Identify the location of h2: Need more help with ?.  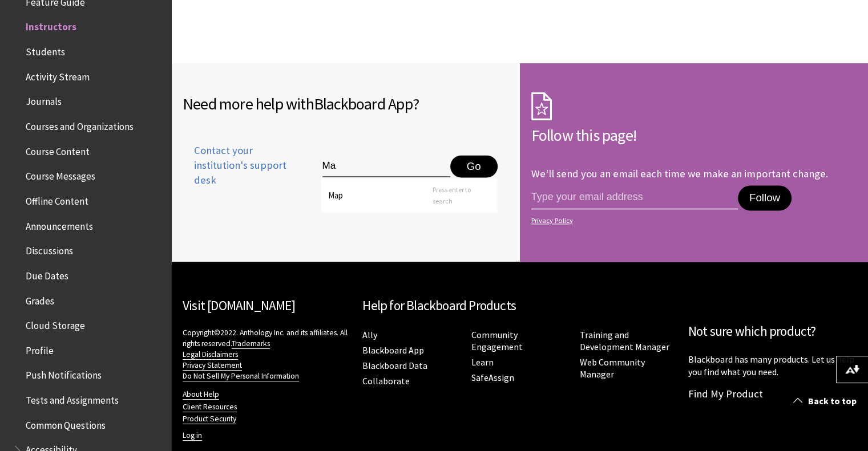
(345, 104).